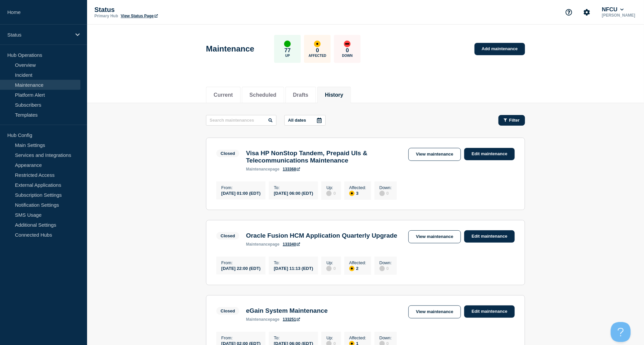 Image resolution: width=644 pixels, height=345 pixels. I want to click on a: Add maintenance, so click(500, 49).